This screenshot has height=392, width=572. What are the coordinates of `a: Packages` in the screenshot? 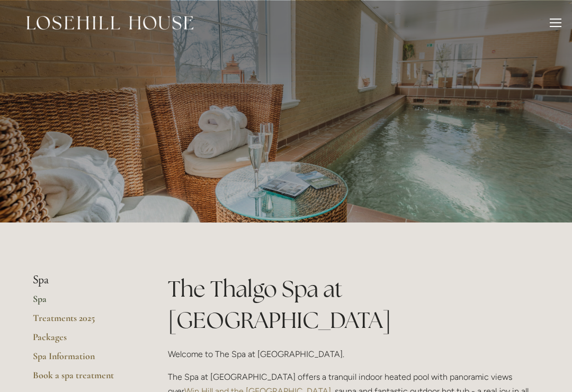 It's located at (83, 341).